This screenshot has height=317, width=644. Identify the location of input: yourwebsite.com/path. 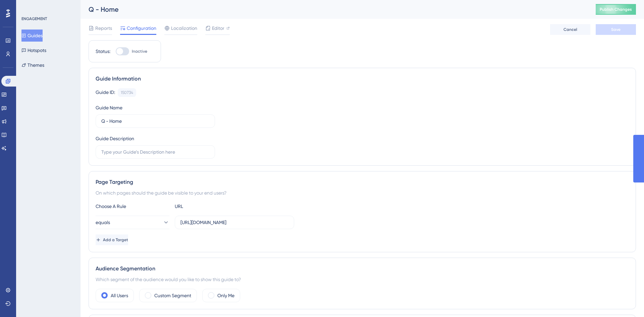
(234, 223).